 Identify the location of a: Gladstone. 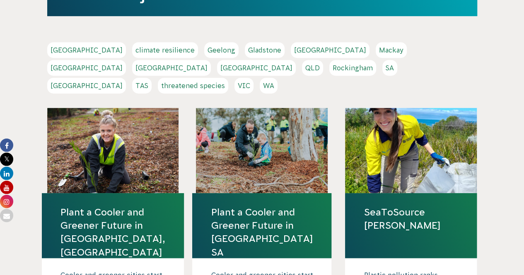
(265, 50).